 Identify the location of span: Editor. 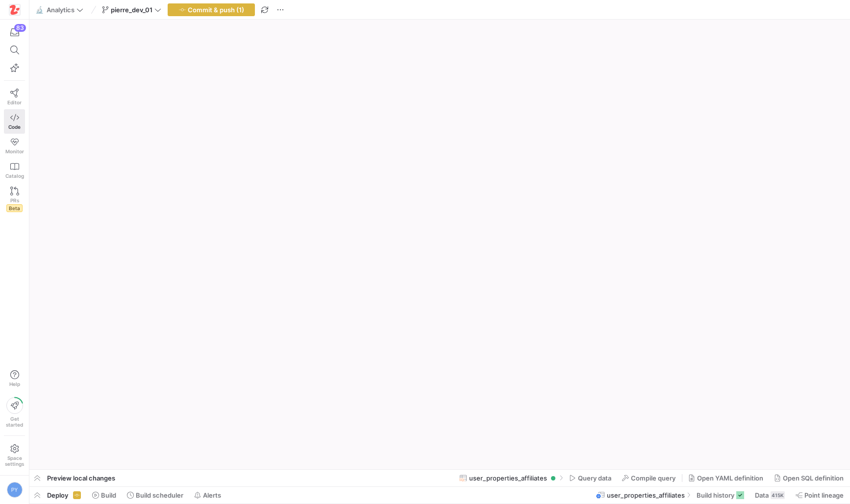
(14, 102).